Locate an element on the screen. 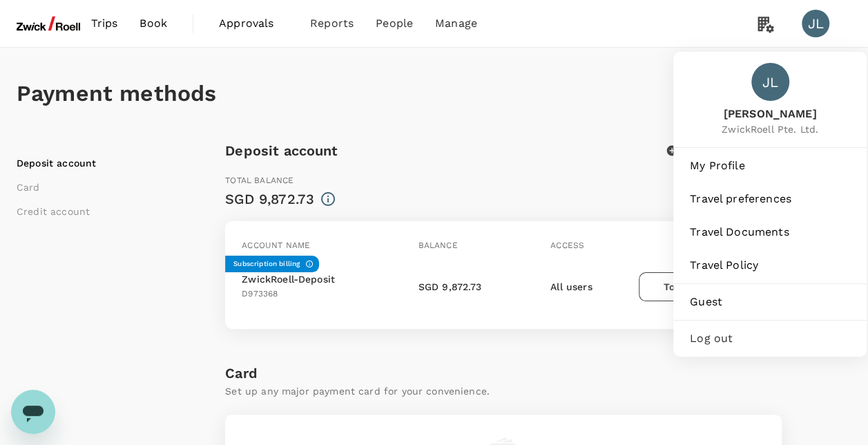 The width and height of the screenshot is (868, 445). li: Card is located at coordinates (103, 187).